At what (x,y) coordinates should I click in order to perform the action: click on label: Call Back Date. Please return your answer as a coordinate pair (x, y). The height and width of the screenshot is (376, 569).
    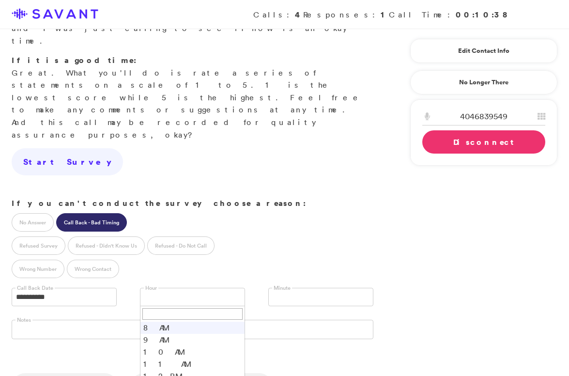
    Looking at the image, I should click on (35, 288).